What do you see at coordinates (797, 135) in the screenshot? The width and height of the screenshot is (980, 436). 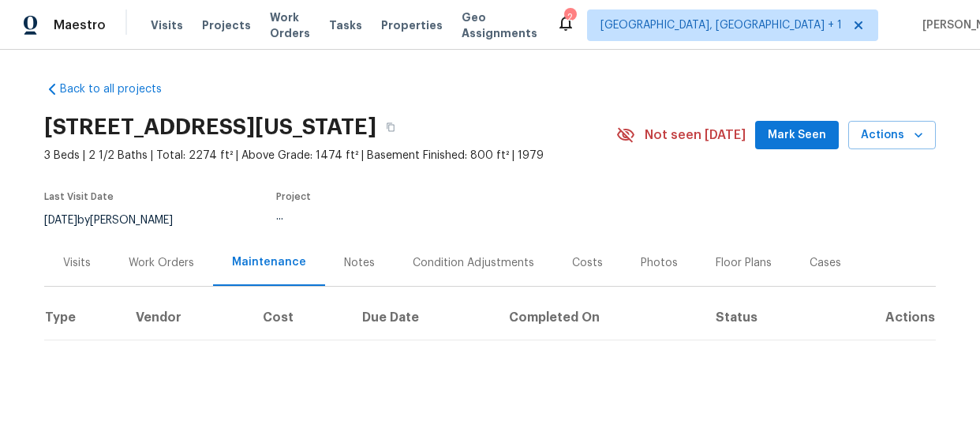 I see `button: Mark Seen` at bounding box center [797, 135].